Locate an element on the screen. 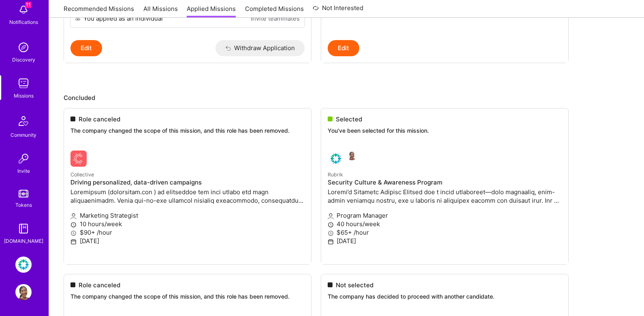 This screenshot has height=316, width=644. img: Rubrik: Security Culture & Awareness Program is located at coordinates (23, 265).